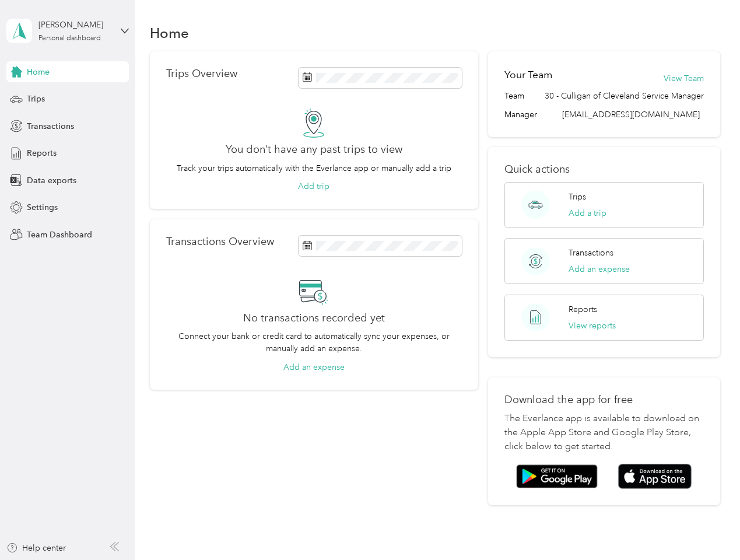  What do you see at coordinates (36, 548) in the screenshot?
I see `button: Help center` at bounding box center [36, 548].